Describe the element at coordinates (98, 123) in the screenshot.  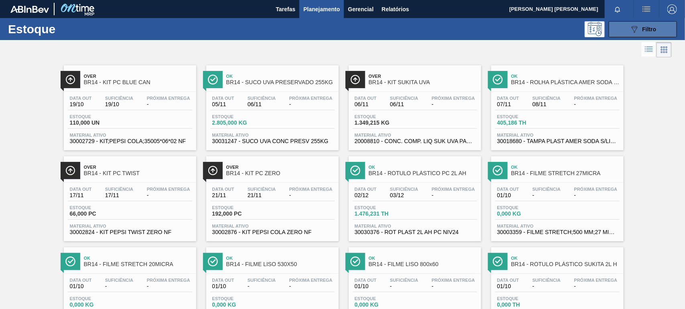
I see `span: 110,000 UN` at that location.